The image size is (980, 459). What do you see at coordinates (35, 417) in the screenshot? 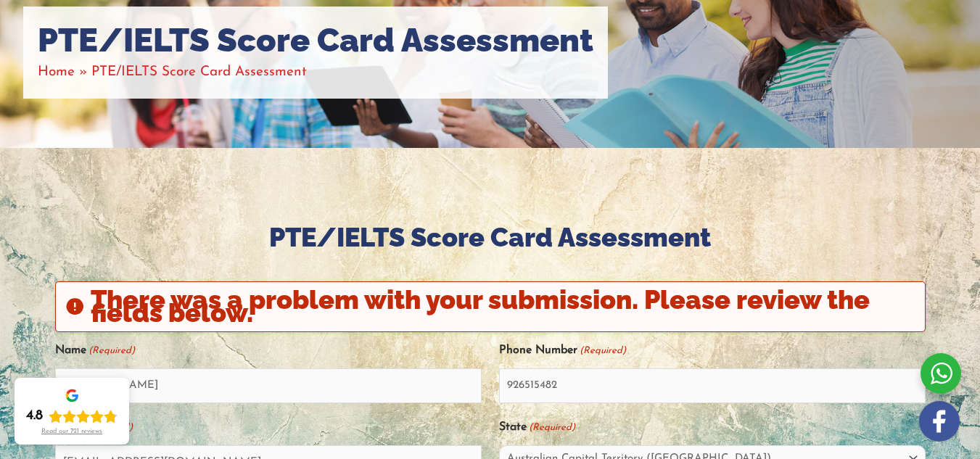
I see `div: 4.8` at bounding box center [35, 417].